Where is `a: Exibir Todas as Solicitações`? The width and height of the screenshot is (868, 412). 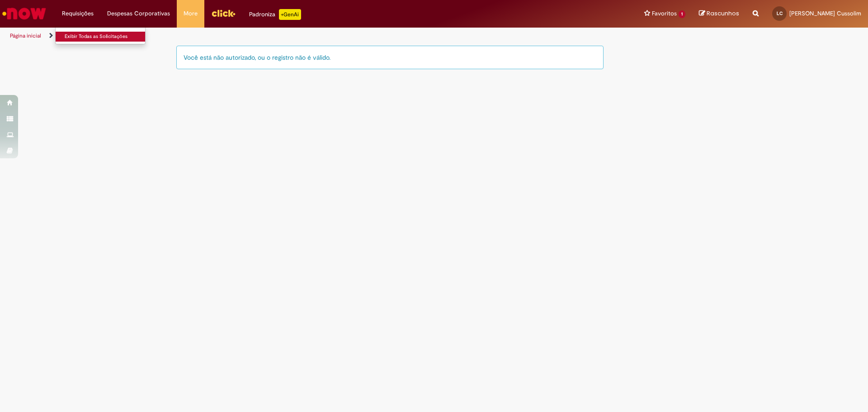 a: Exibir Todas as Solicitações is located at coordinates (105, 36).